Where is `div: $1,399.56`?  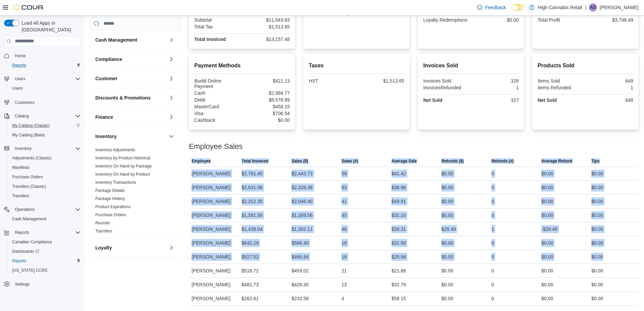 div: $1,399.56 is located at coordinates (302, 216).